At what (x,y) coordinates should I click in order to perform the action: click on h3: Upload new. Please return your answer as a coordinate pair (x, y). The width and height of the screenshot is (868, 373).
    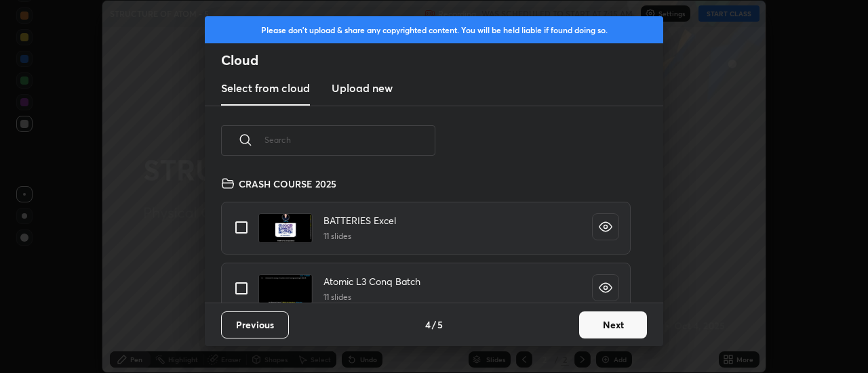
    Looking at the image, I should click on (362, 88).